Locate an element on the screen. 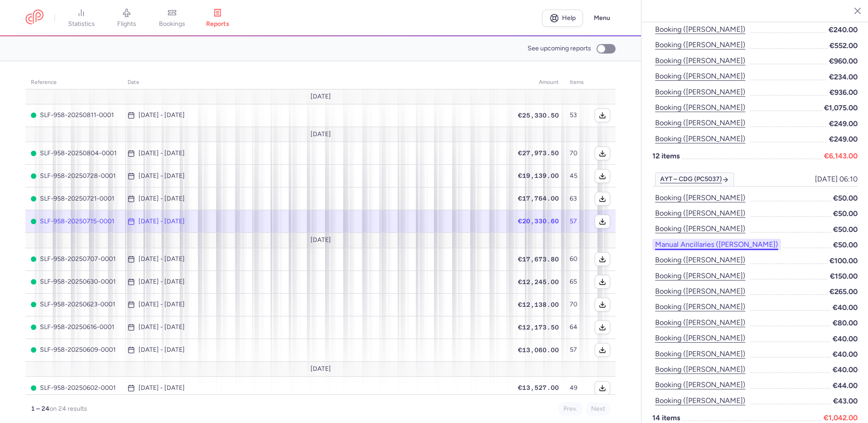 This screenshot has height=423, width=868. span: SLF-958-20250630-0001 is located at coordinates (73, 282).